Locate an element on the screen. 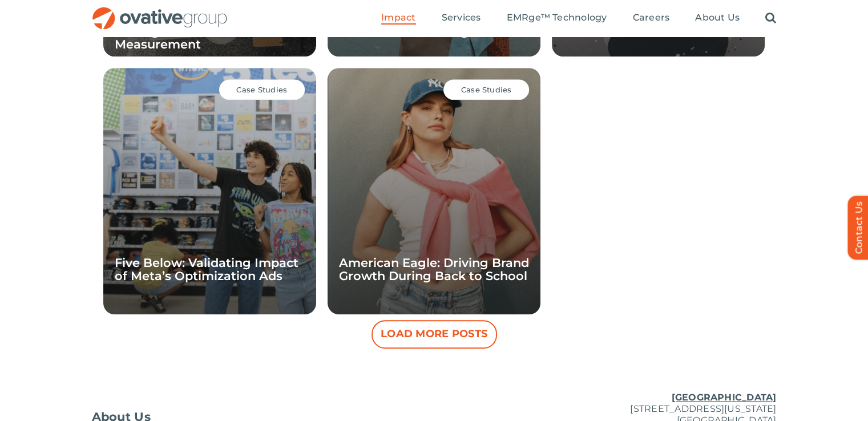 The width and height of the screenshot is (868, 421). button: Load More Posts is located at coordinates (434, 334).